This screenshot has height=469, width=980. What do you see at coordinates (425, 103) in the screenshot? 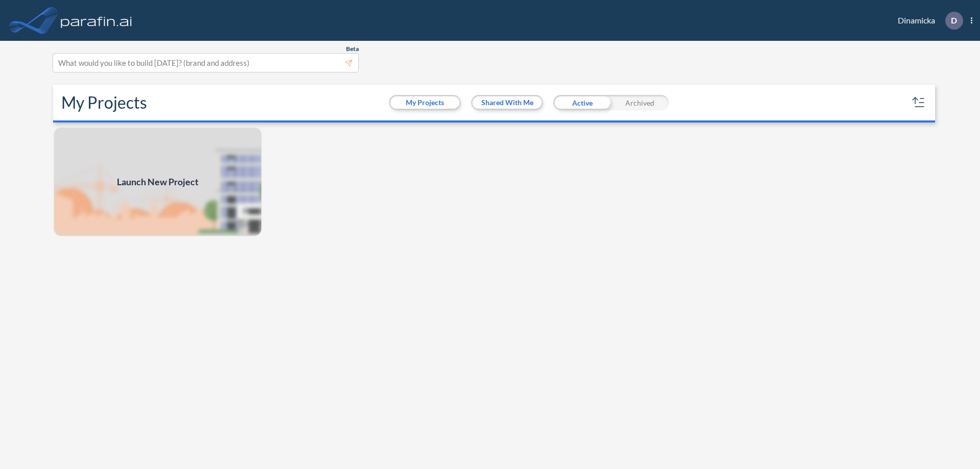
I see `button: My Projects` at bounding box center [425, 103].